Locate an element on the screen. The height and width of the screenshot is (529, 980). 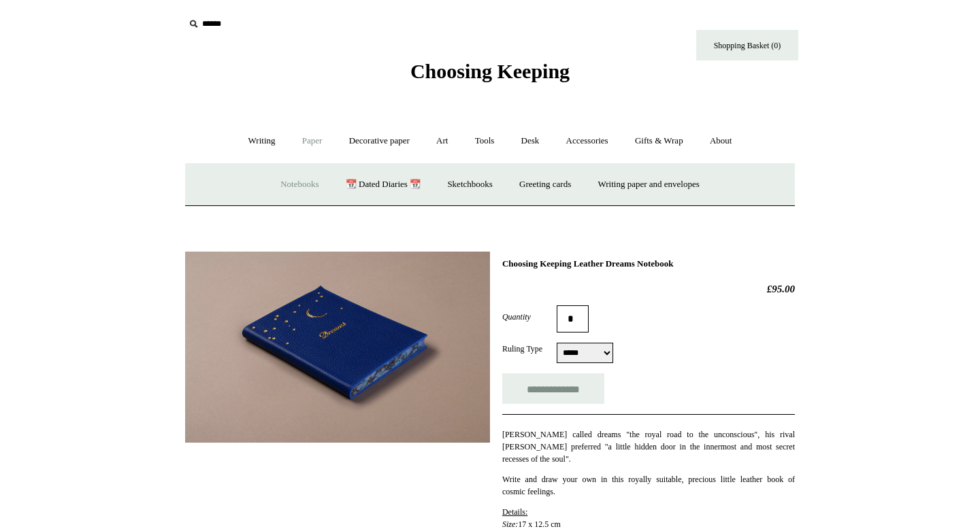
a: Gifts & Wrap is located at coordinates (659, 141).